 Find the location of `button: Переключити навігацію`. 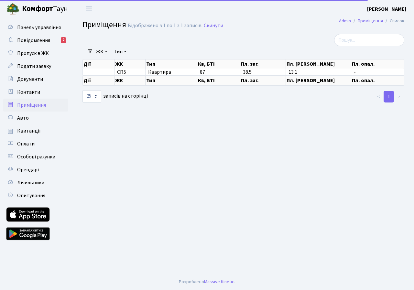

button: Переключити навігацію is located at coordinates (89, 9).